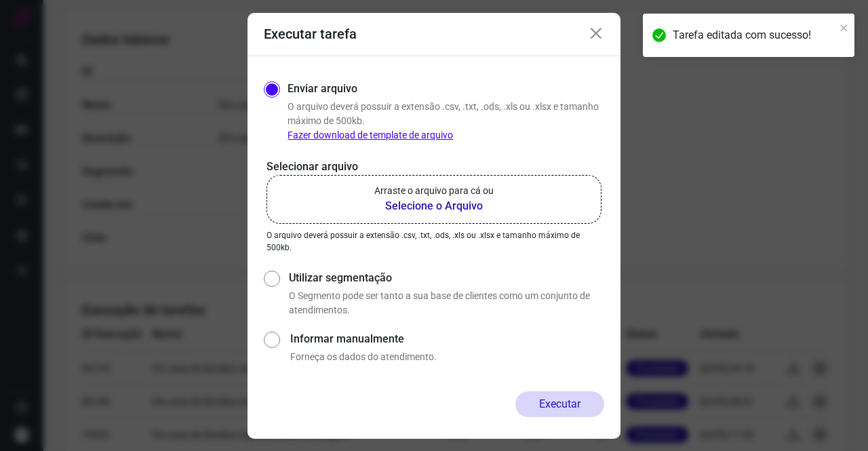 The height and width of the screenshot is (451, 868). What do you see at coordinates (310, 34) in the screenshot?
I see `h3: Executar tarefa` at bounding box center [310, 34].